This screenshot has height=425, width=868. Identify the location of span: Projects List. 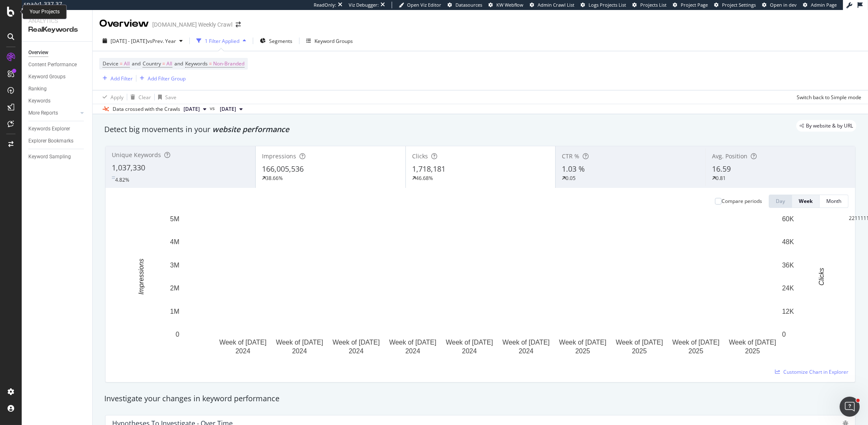
(653, 5).